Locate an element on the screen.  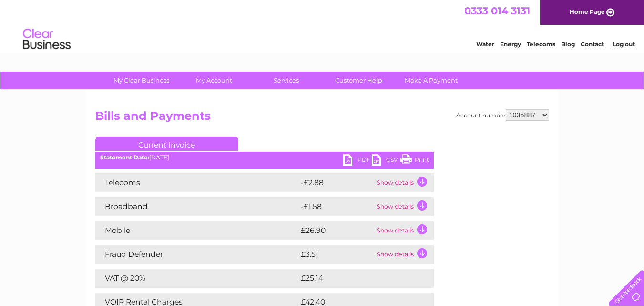
a: Log out is located at coordinates (624, 44).